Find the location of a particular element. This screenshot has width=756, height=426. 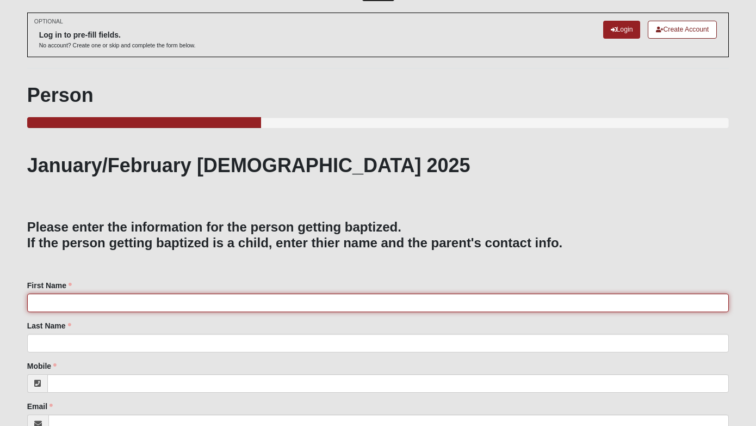

p: No account? Create one or skip and complete the form below. is located at coordinates (118, 45).